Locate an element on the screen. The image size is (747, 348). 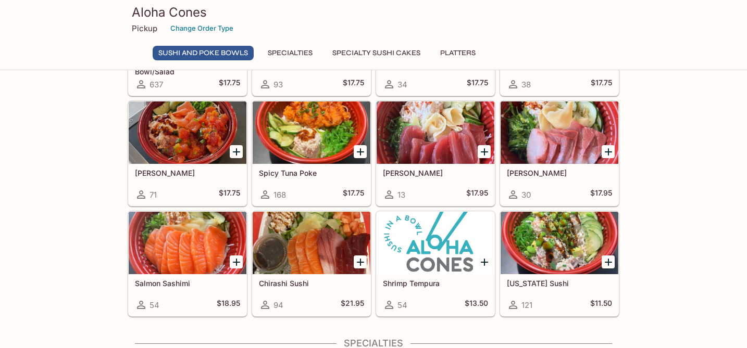
h5: Shrimp Tempura is located at coordinates (435, 283).